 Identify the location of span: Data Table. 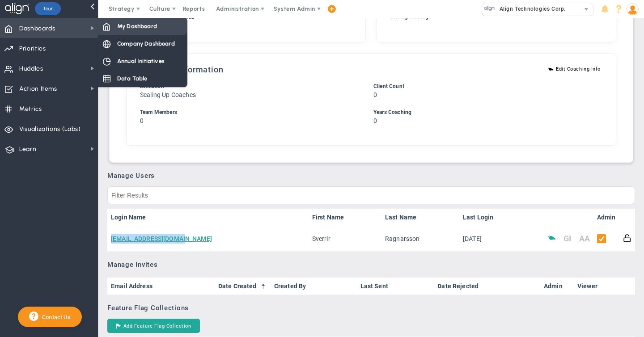
(133, 78).